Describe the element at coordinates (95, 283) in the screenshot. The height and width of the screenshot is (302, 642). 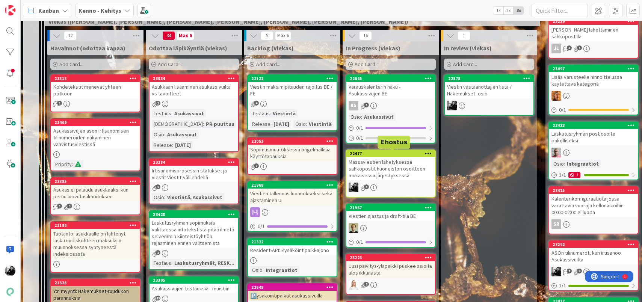
I see `div: 21338` at that location.